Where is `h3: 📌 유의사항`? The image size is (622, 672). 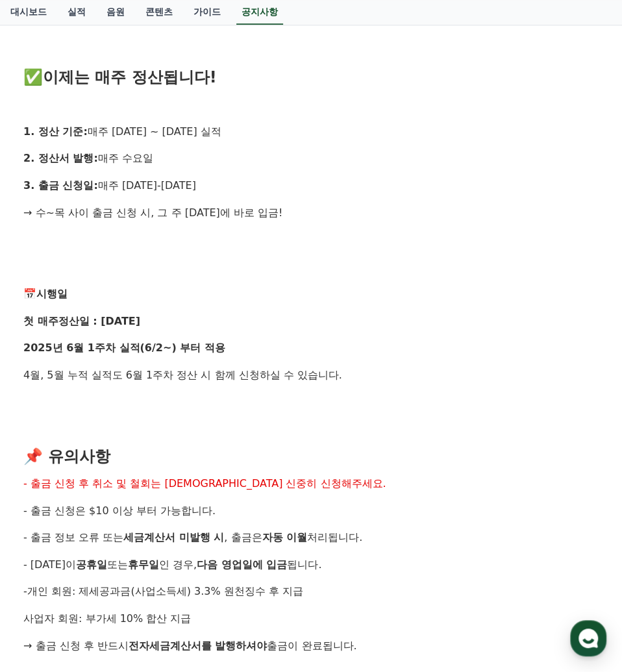 h3: 📌 유의사항 is located at coordinates (311, 456).